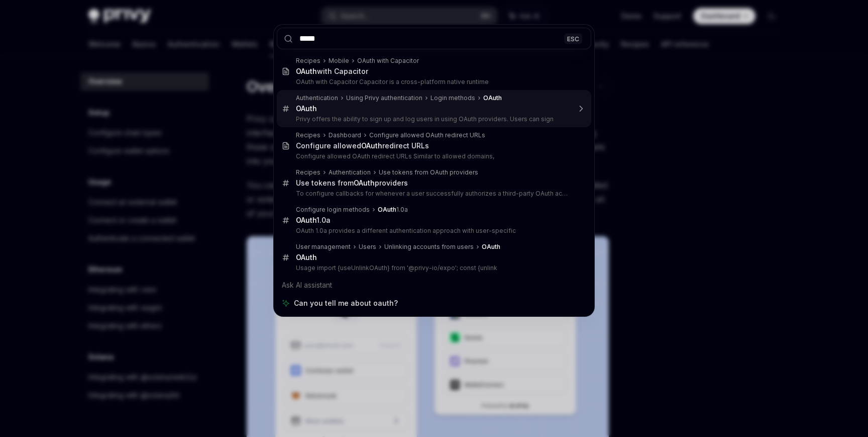 This screenshot has width=868, height=437. I want to click on div: Use tokens from OAuth providers, so click(429, 173).